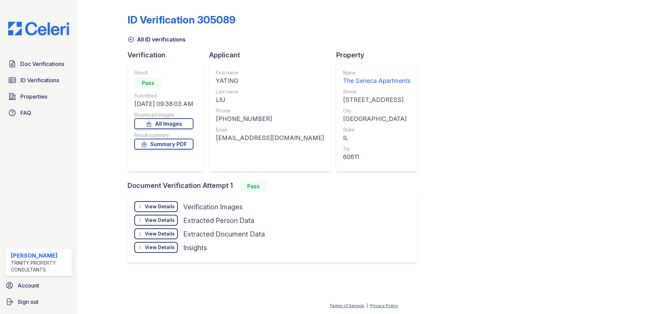 This screenshot has height=314, width=650. Describe the element at coordinates (377, 92) in the screenshot. I see `div: Street` at that location.